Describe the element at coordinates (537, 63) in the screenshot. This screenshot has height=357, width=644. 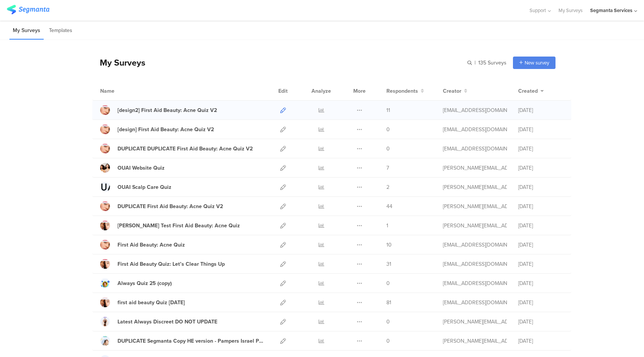
I see `span: New survey` at that location.